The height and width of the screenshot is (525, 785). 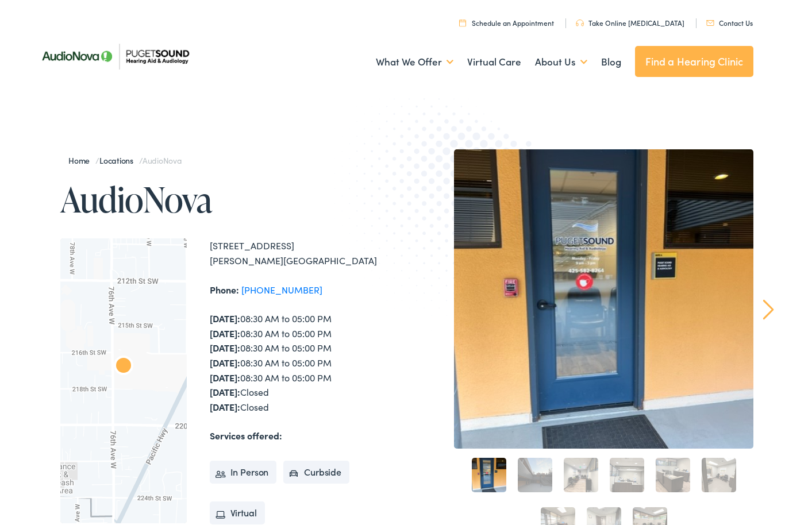 What do you see at coordinates (162, 160) in the screenshot?
I see `span: AudioNova` at bounding box center [162, 160].